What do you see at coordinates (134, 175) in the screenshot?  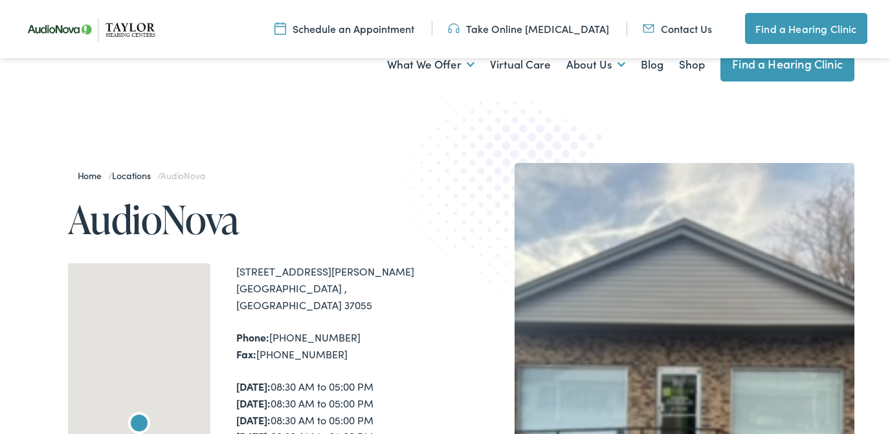 I see `a: Locations` at bounding box center [134, 175].